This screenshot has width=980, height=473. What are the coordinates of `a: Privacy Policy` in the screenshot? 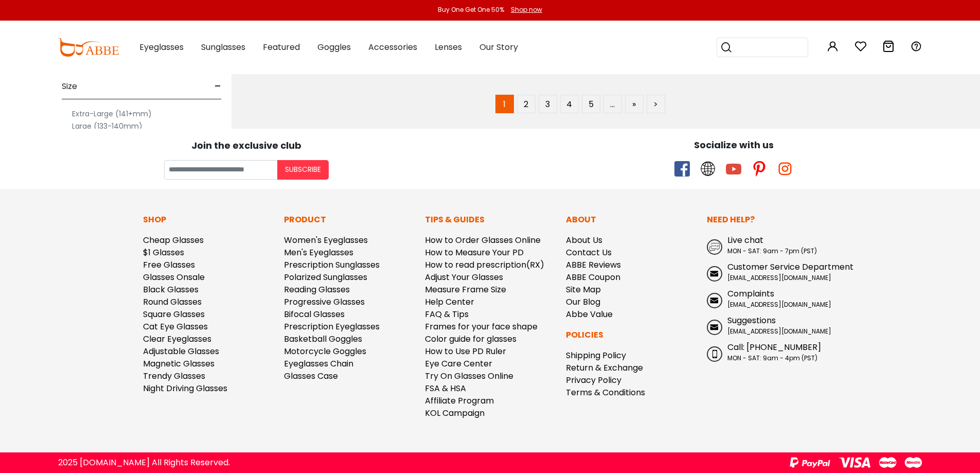 It's located at (594, 380).